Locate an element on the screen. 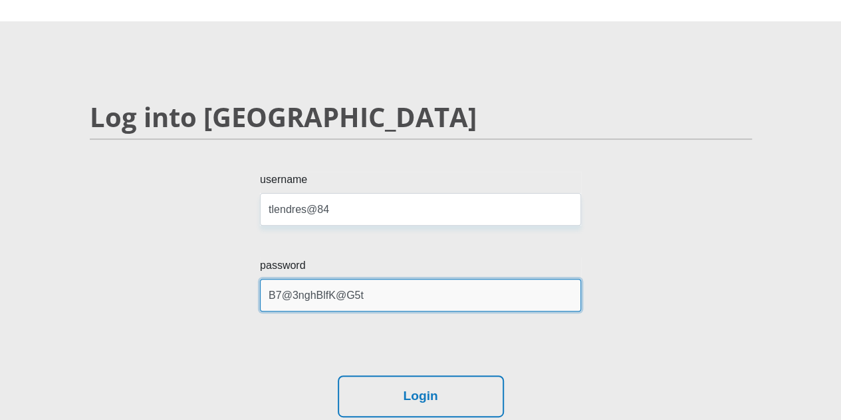 The image size is (841, 420). label: username is located at coordinates (420, 182).